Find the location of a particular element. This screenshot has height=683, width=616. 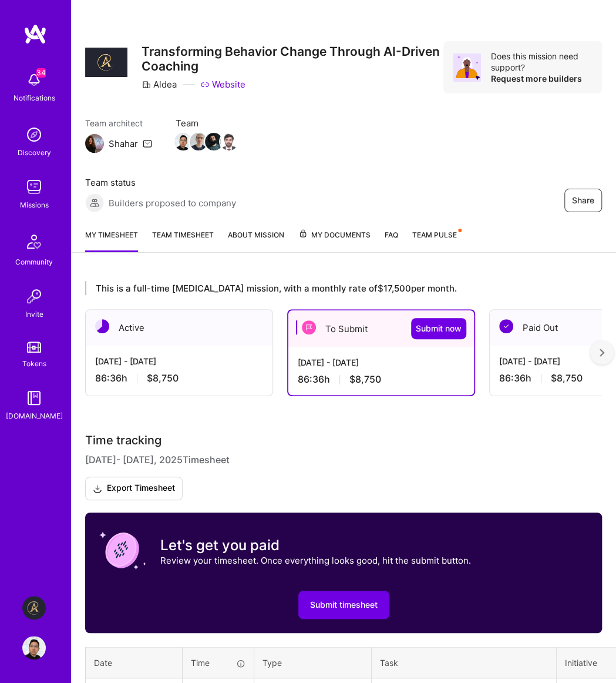

img: coin is located at coordinates (123, 550).